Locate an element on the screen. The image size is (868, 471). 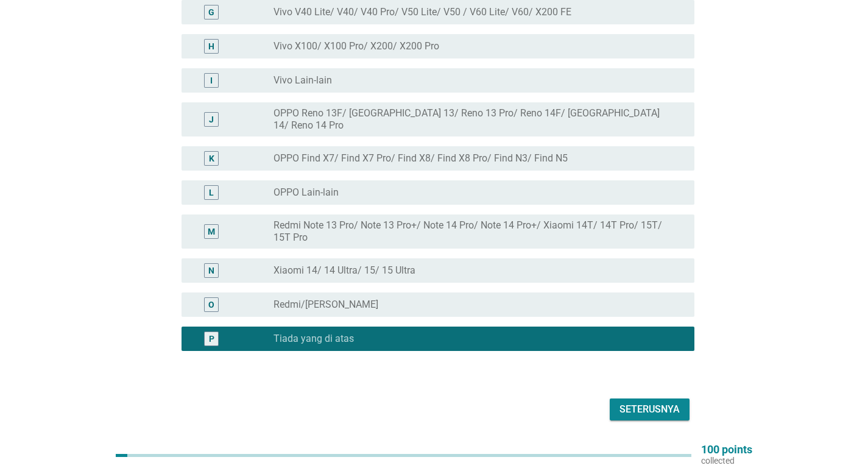
div: G is located at coordinates (212, 12).